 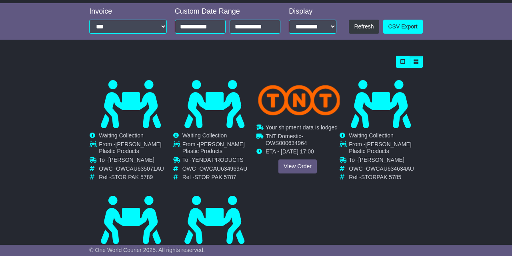 I want to click on span: Your shipment data is lodged, so click(x=302, y=127).